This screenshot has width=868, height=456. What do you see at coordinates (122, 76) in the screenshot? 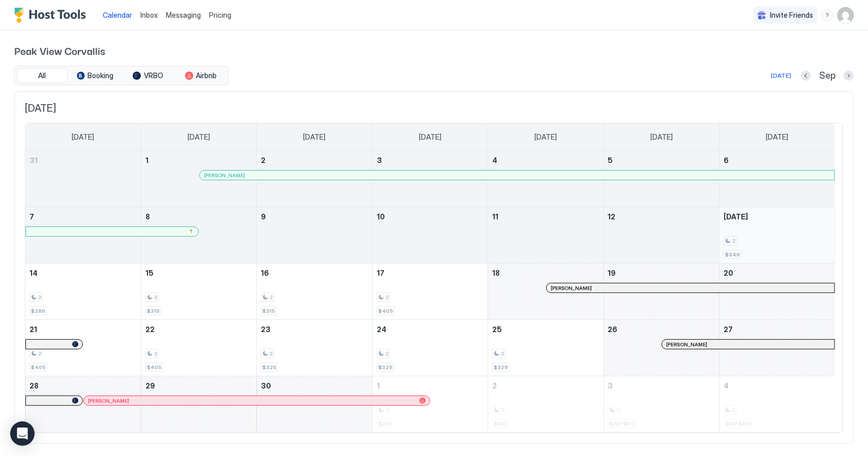
I see `div: tab-group` at bounding box center [122, 76].